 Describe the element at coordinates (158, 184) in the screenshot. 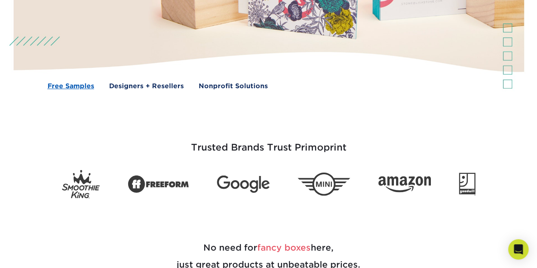

I see `img: Freeform` at that location.